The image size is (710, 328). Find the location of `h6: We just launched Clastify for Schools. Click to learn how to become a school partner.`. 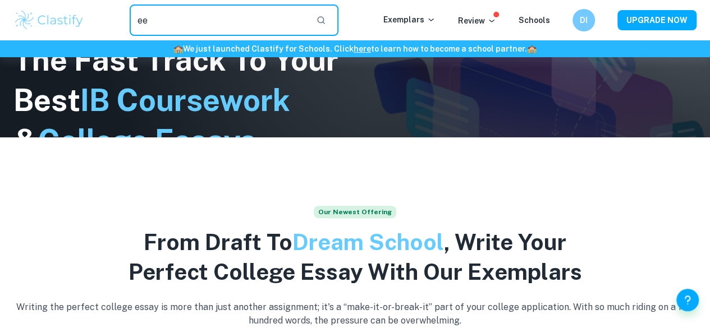

h6: We just launched Clastify for Schools. Click to learn how to become a school partner. is located at coordinates (355, 49).